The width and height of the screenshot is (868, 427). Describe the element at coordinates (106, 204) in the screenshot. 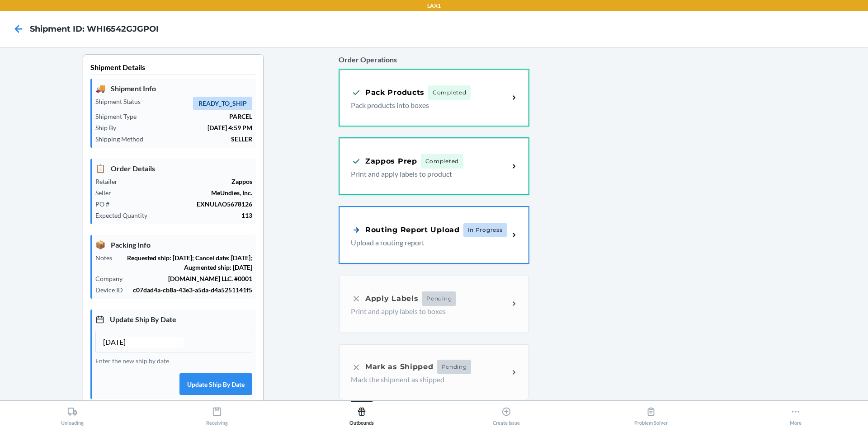

I see `p: PO #` at that location.